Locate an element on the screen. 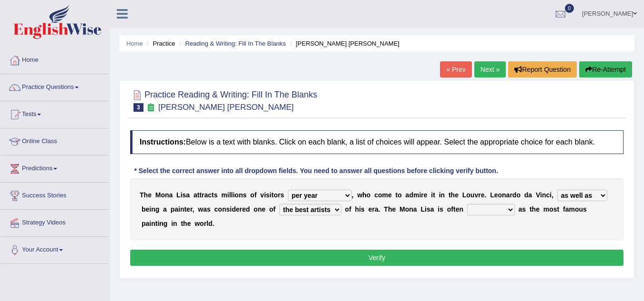 Image resolution: width=644 pixels, height=301 pixels. a: Practice Questions is located at coordinates (55, 86).